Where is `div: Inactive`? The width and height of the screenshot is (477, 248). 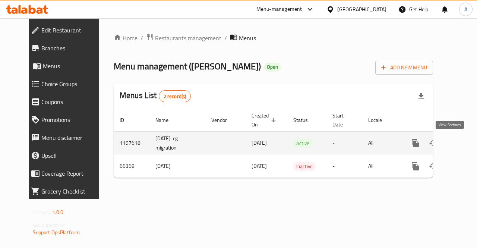 div: Inactive is located at coordinates (304, 166).